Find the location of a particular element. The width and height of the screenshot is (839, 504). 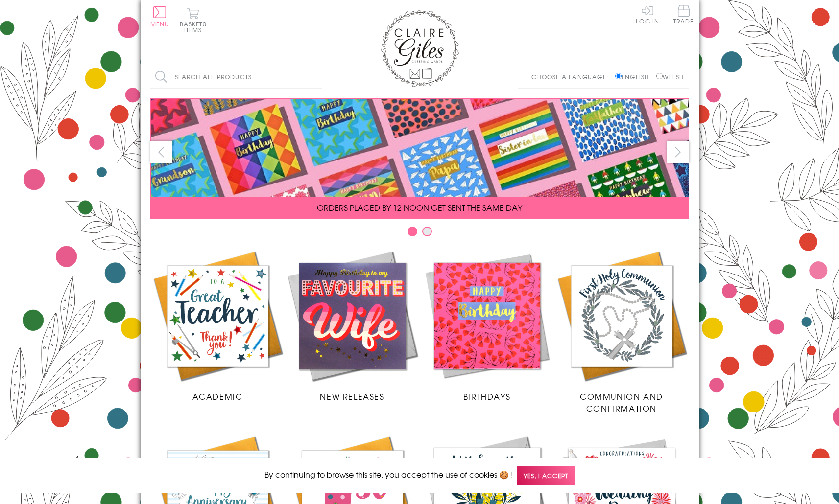

span: New Releases is located at coordinates (352, 397).